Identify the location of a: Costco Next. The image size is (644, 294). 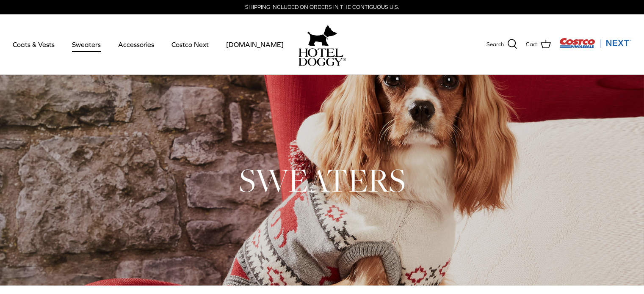
(190, 45).